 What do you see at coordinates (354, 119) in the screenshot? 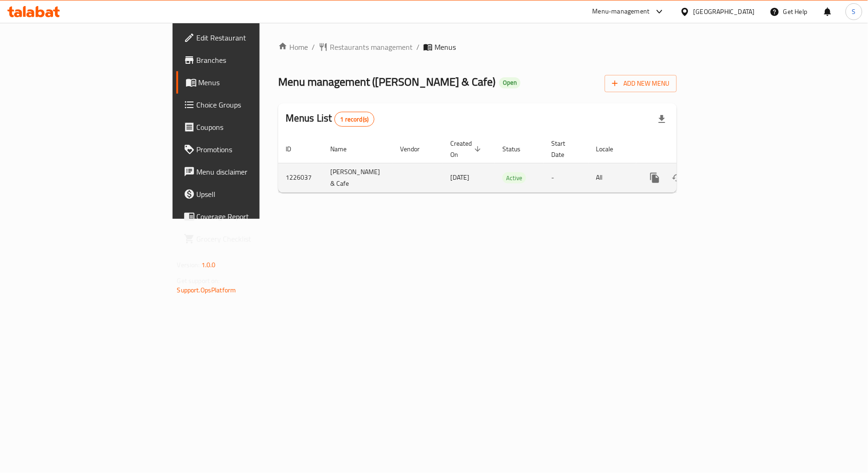
I see `span: 1 record(s)` at bounding box center [354, 119].